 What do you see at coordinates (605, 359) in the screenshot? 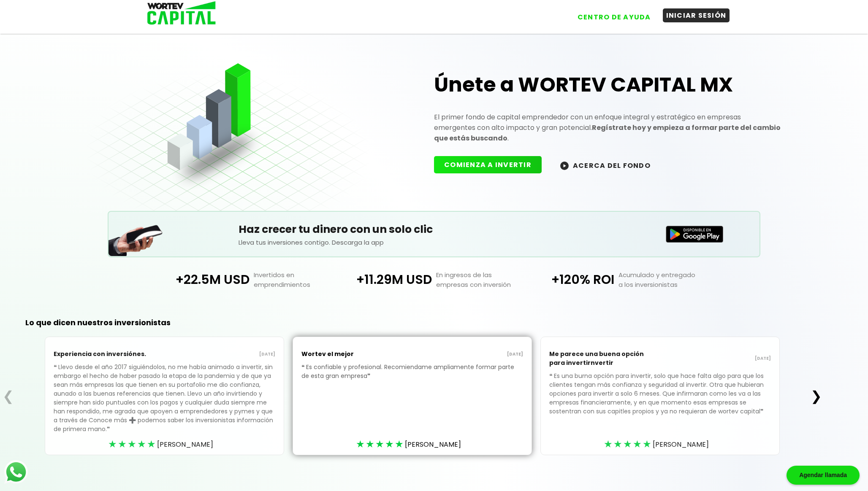
I see `p: Me parece una buena opción para invertirnvertir` at bounding box center [605, 359].